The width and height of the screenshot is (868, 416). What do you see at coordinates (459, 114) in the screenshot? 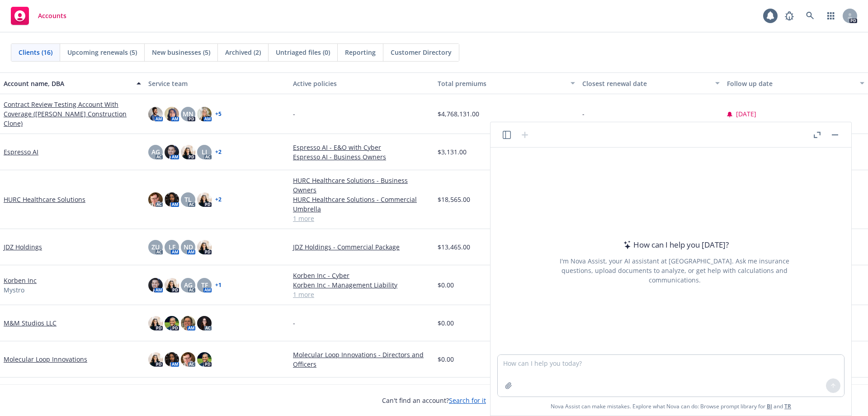
I see `span: $4,768,131.00` at bounding box center [459, 114].